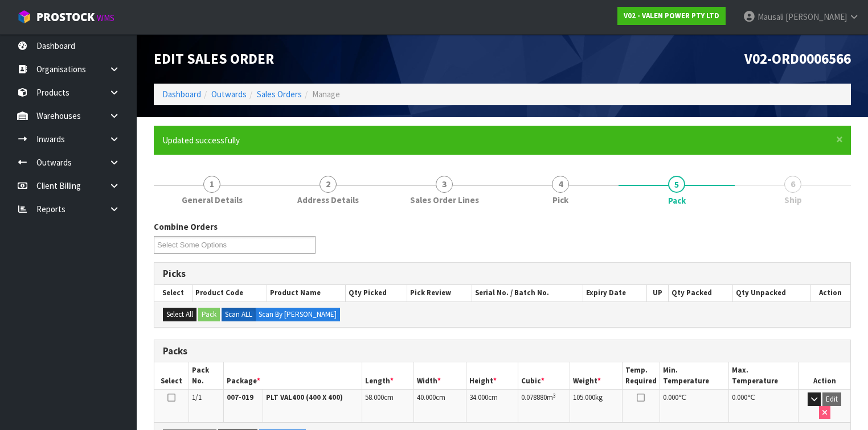 The width and height of the screenshot is (868, 430). Describe the element at coordinates (105, 18) in the screenshot. I see `small: WMS` at that location.